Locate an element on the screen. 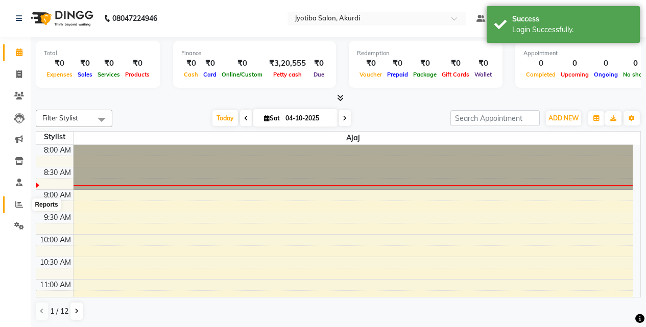 The width and height of the screenshot is (646, 327). span: Expenses is located at coordinates (59, 75).